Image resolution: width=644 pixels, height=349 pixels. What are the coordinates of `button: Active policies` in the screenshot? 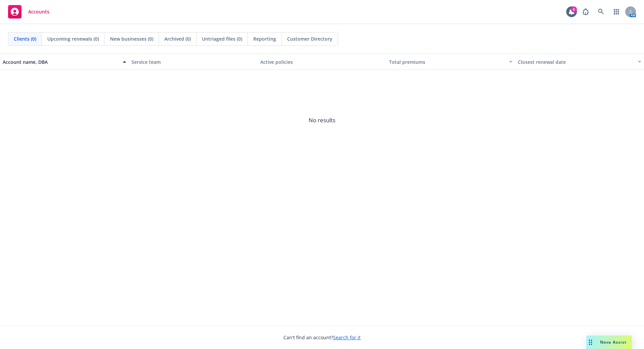 It's located at (322, 62).